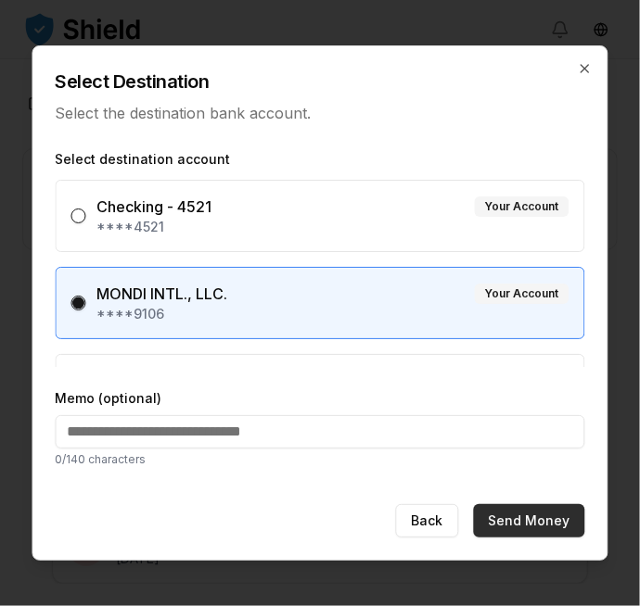 Image resolution: width=640 pixels, height=606 pixels. What do you see at coordinates (320, 160) in the screenshot?
I see `label: Select destination account` at bounding box center [320, 160].